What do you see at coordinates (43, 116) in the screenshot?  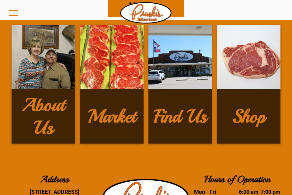 I see `h3: About Us` at bounding box center [43, 116].